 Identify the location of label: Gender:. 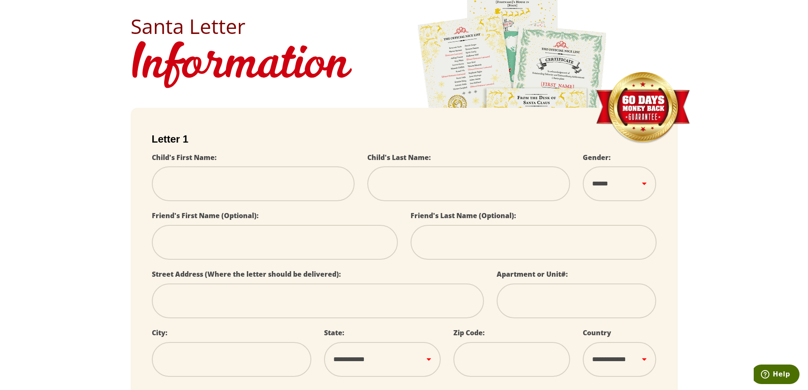
(597, 157).